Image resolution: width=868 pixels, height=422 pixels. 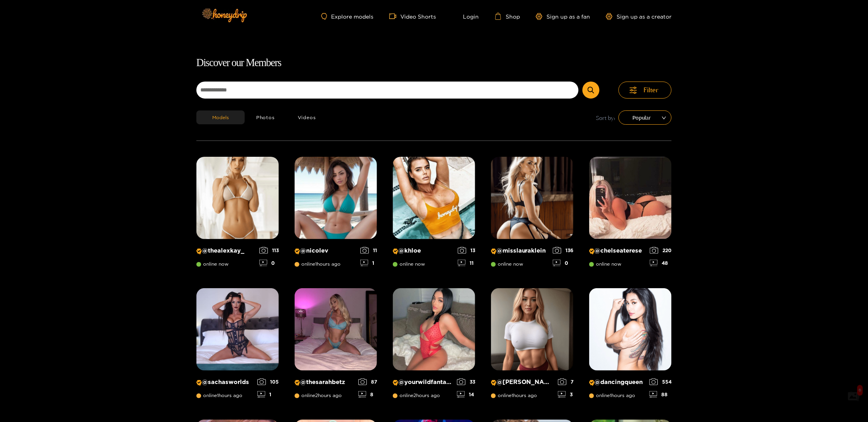 What do you see at coordinates (605, 118) in the screenshot?
I see `span: Sort by:` at bounding box center [605, 118].